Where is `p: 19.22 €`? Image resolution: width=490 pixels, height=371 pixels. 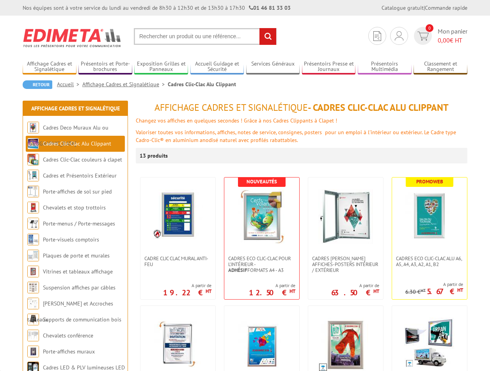
p: 19.22 € is located at coordinates (187, 293).